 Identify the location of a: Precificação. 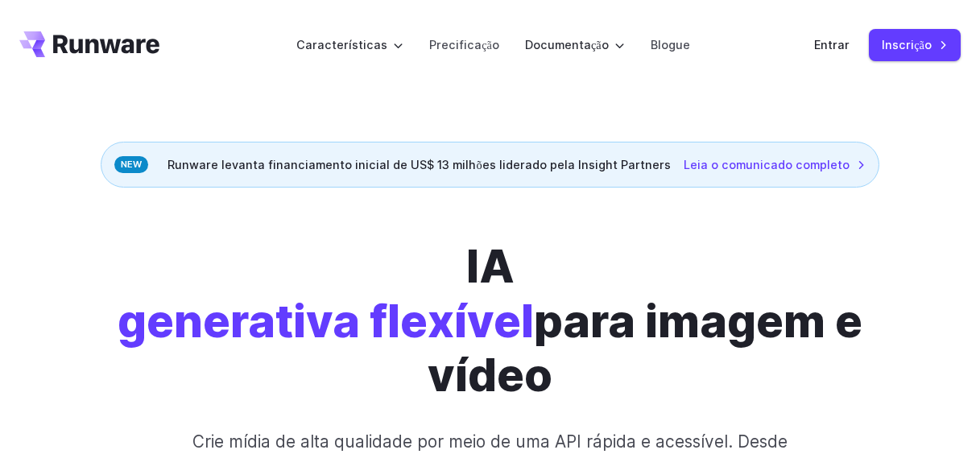
(464, 45).